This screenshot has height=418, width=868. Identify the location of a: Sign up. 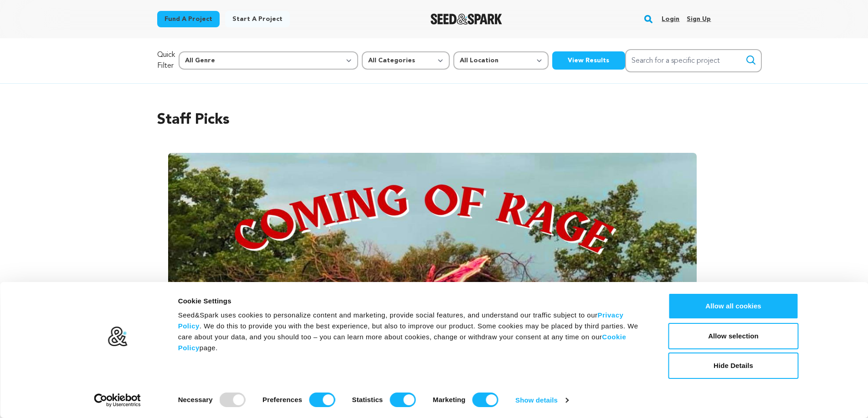
(698, 19).